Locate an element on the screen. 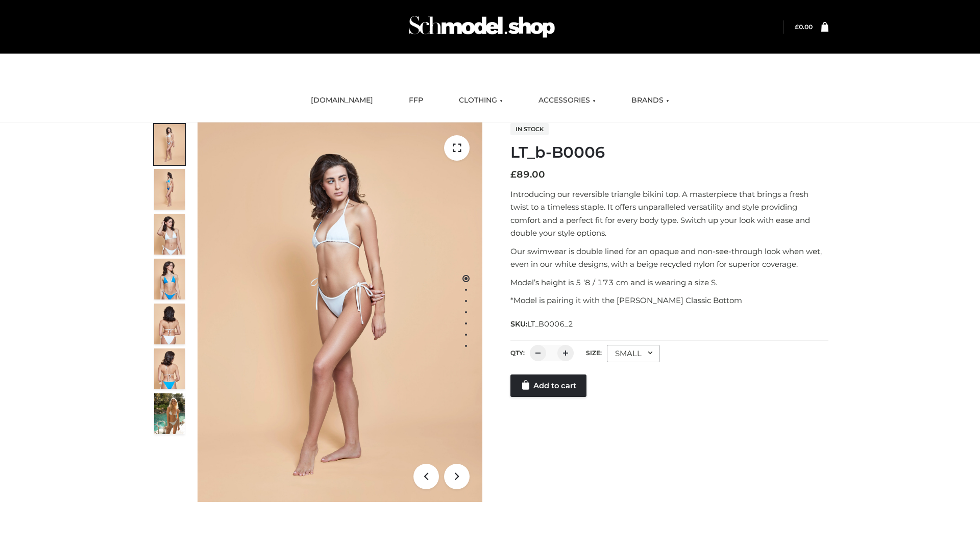  a: ACCESSORIES is located at coordinates (567, 100).